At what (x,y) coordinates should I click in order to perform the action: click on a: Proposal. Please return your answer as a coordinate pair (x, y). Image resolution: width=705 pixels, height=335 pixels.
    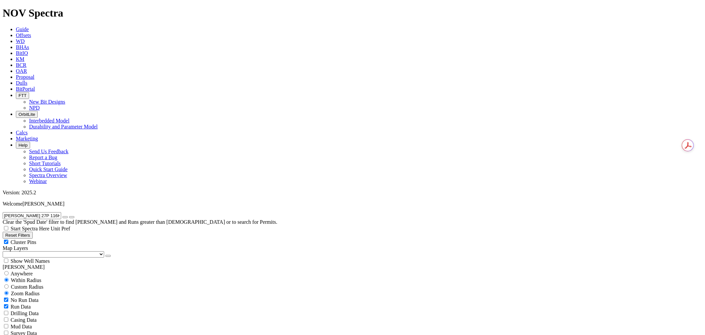
    Looking at the image, I should click on (25, 77).